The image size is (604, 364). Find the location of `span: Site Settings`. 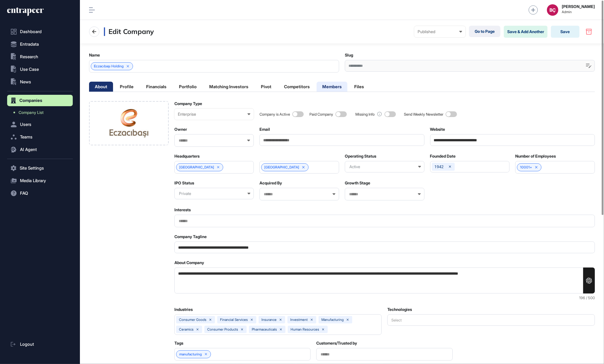

span: Site Settings is located at coordinates (32, 168).